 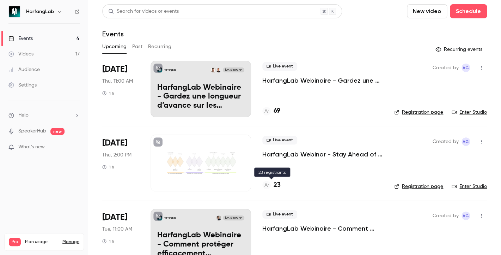 I want to click on h1: Events, so click(x=113, y=34).